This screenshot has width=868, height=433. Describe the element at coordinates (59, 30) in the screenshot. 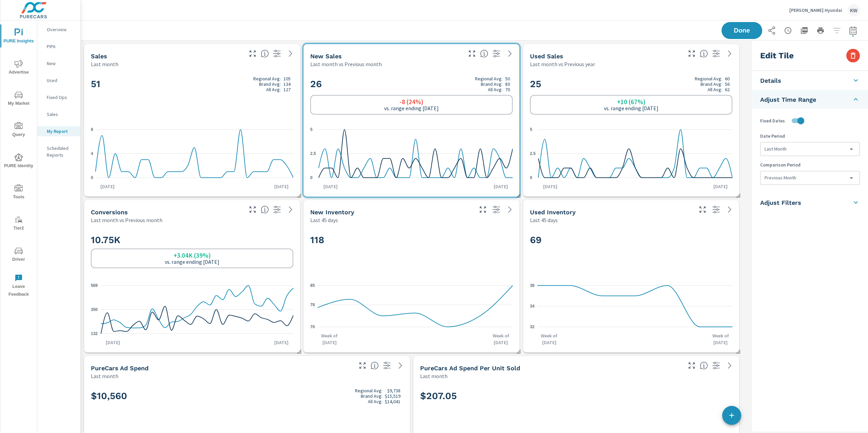

I see `div: Overview` at that location.